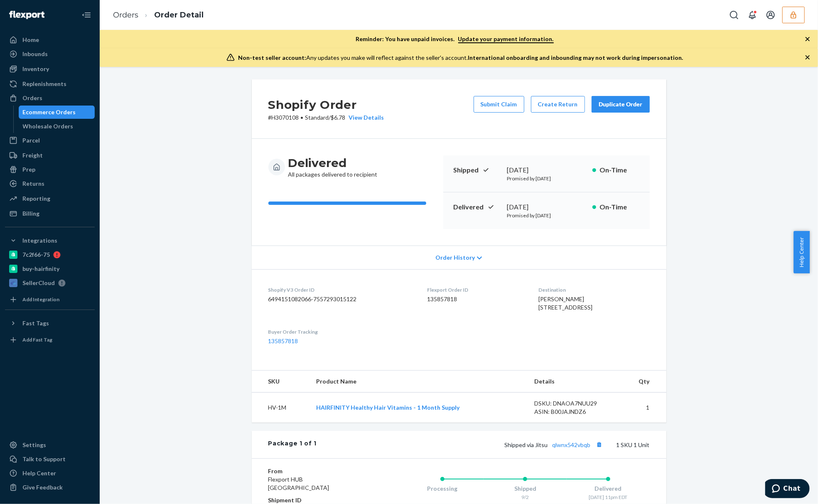 The image size is (818, 504). What do you see at coordinates (771, 15) in the screenshot?
I see `button: Open account menu` at bounding box center [771, 15].